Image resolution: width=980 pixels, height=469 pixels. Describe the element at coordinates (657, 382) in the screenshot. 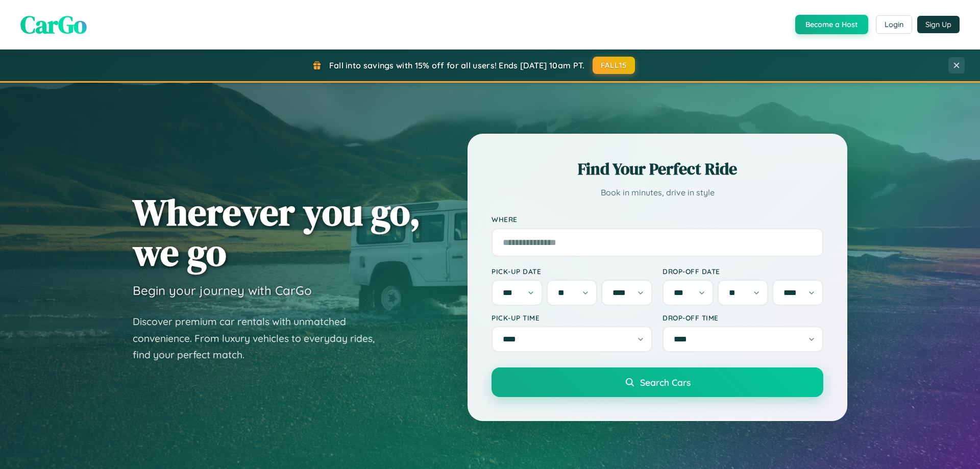

I see `button: Search Cars` at that location.